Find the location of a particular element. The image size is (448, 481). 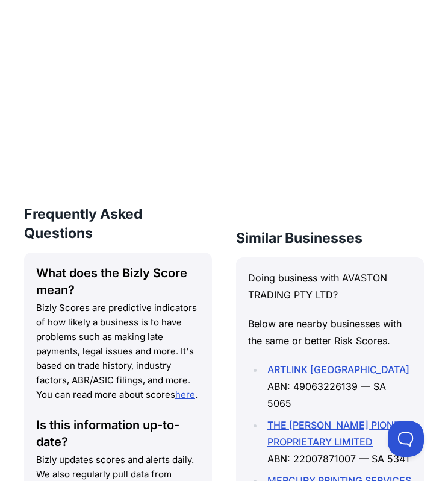

p: Below are nearby businesses with the same or better Risk Scores. is located at coordinates (330, 332).